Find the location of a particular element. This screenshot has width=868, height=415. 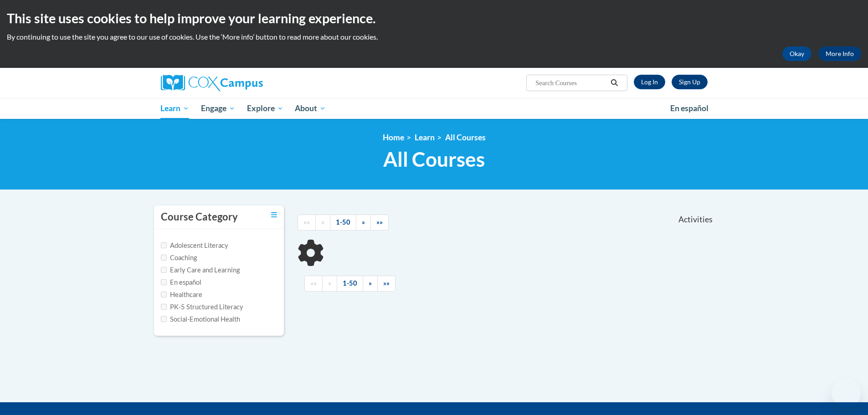

label: En español is located at coordinates (181, 282).